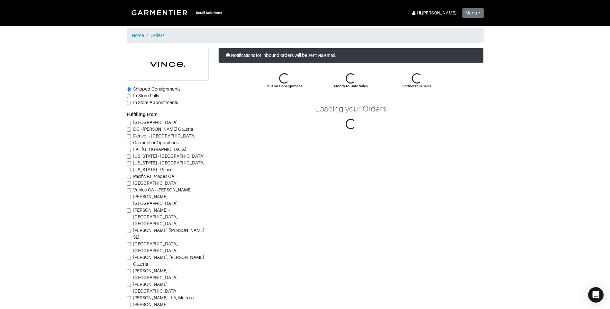 This screenshot has height=309, width=610. I want to click on div: Partnership Sales, so click(417, 86).